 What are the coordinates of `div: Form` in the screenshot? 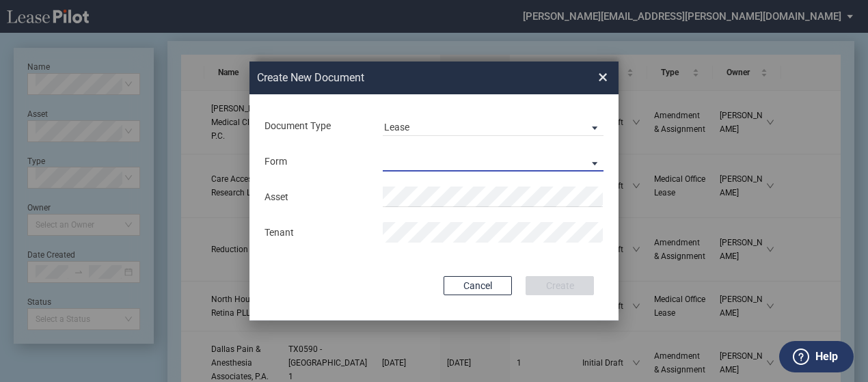 It's located at (316, 162).